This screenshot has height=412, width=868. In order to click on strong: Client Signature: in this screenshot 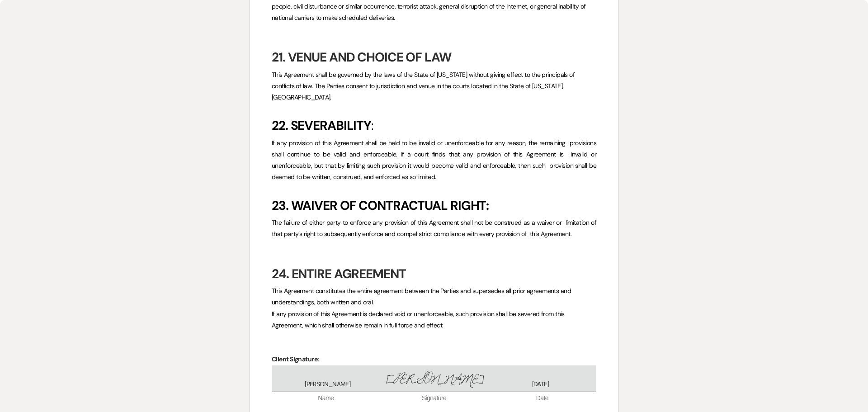, I will do `click(295, 359)`.